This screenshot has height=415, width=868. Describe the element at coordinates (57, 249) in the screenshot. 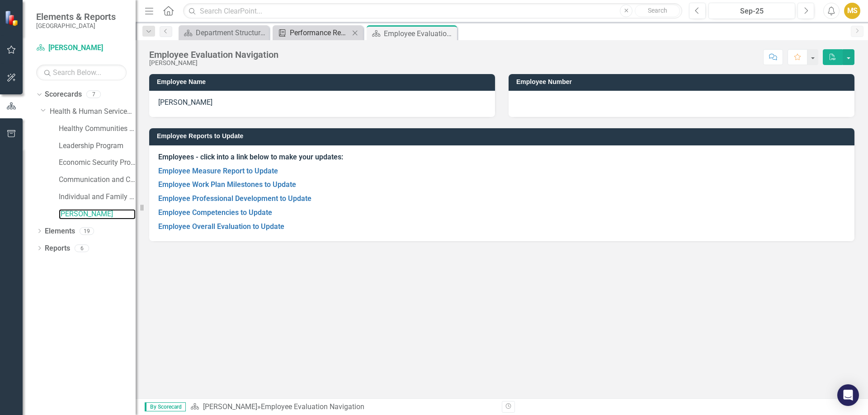

I see `a: Reports` at that location.